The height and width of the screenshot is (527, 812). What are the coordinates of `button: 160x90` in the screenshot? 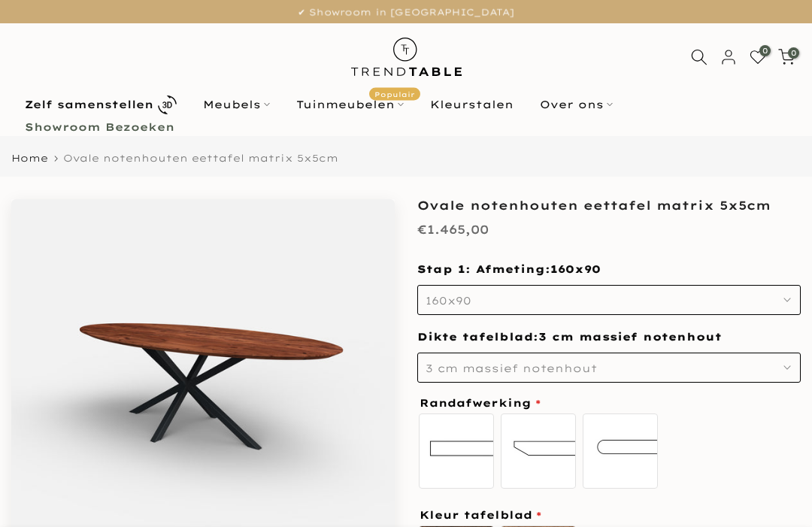 It's located at (609, 300).